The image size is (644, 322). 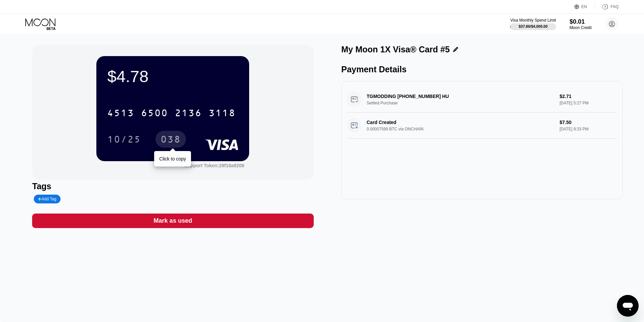 I want to click on div: 4513, so click(x=121, y=114).